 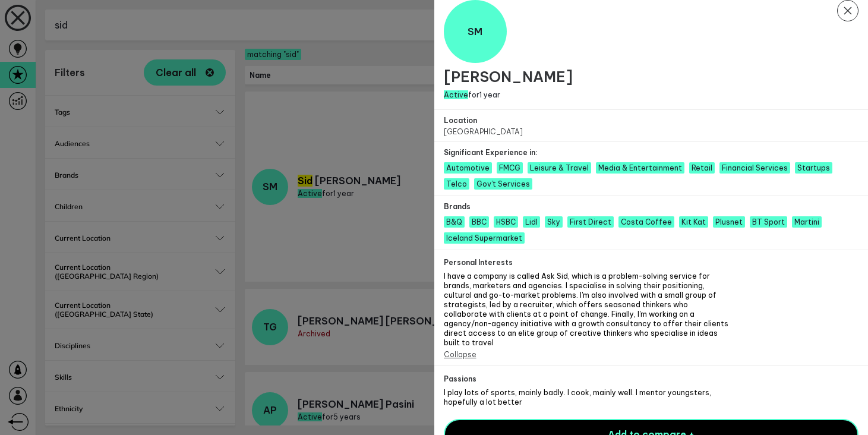 What do you see at coordinates (586, 309) in the screenshot?
I see `span: I have a company is called Ask Sid, which is a problem-solving service for brands, marketers and ...` at bounding box center [586, 309].